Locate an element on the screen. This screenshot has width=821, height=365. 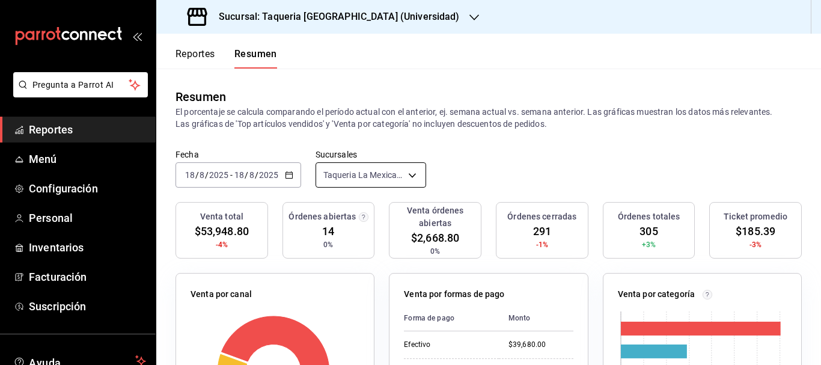
span: +3% is located at coordinates (649, 245).